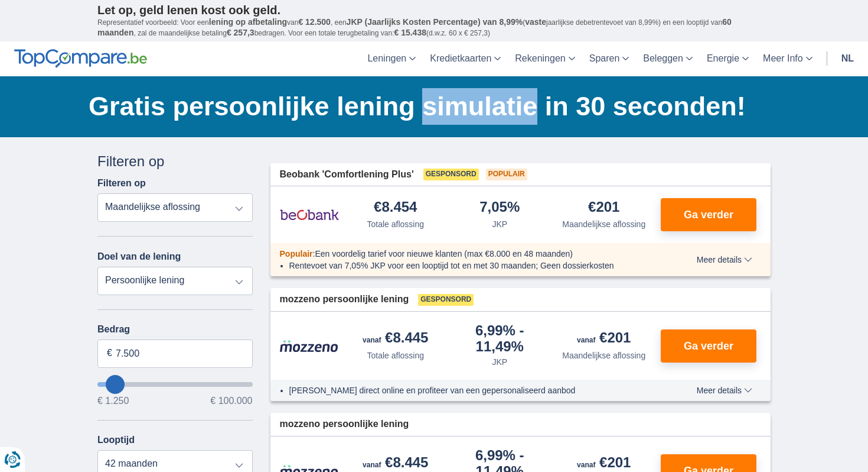 The height and width of the screenshot is (472, 868). I want to click on span: vaste, so click(535, 22).